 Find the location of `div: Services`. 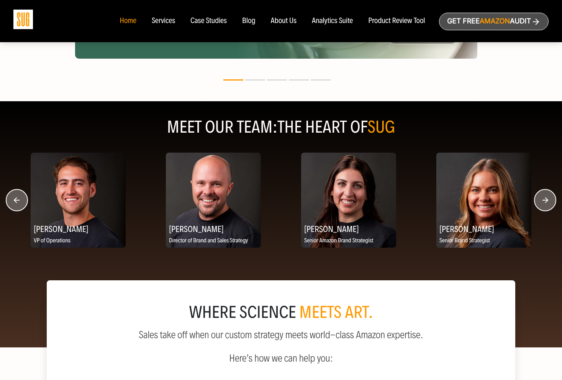

div: Services is located at coordinates (163, 21).